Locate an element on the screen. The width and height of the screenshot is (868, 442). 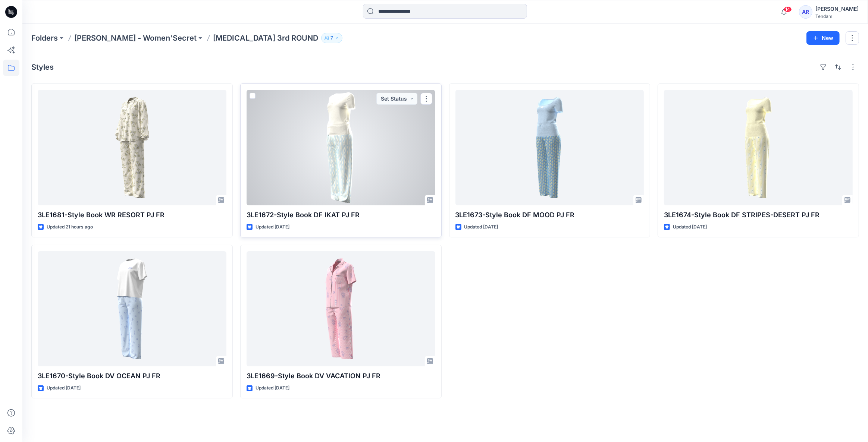
a: 3LE1681-Style Book WR RESORT PJ FR is located at coordinates (132, 148).